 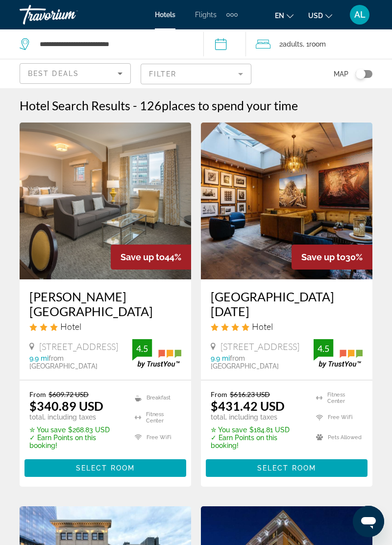 I want to click on li: Pets Allowed, so click(x=337, y=437).